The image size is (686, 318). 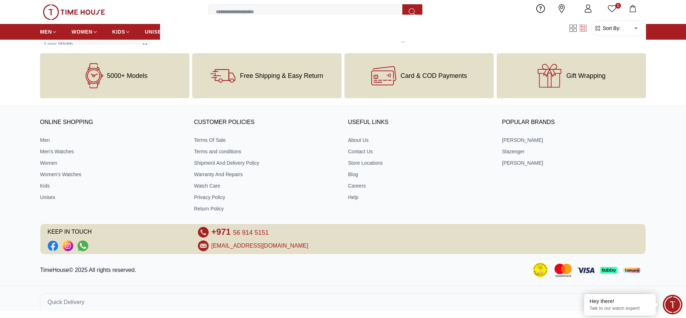 I want to click on span: Our Stores, so click(x=562, y=17).